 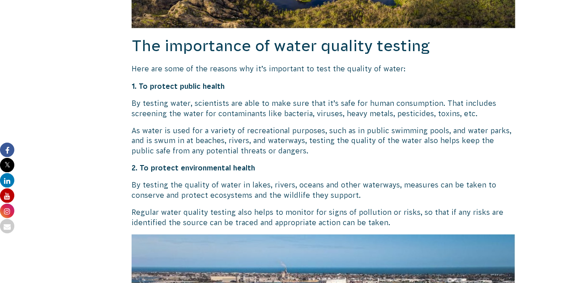 I want to click on p: As water is used for a variety of recreational purposes, such as in public swimming pools, and wa..., so click(x=324, y=140).